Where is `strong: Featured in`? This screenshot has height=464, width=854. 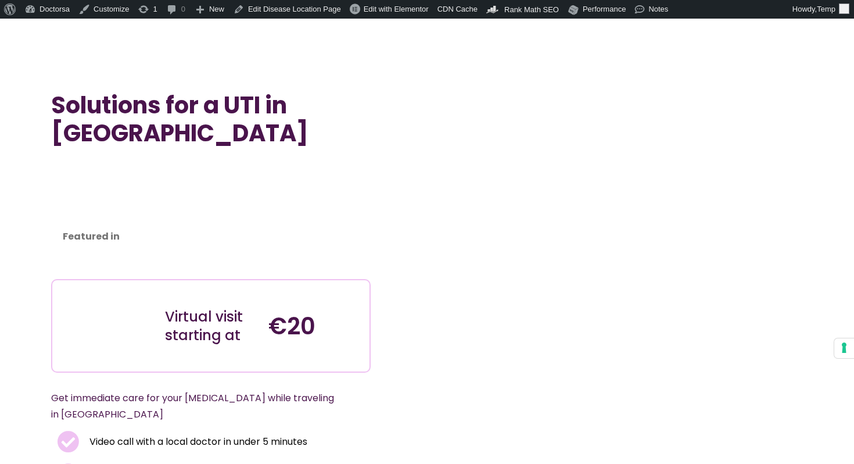
strong: Featured in is located at coordinates (91, 236).